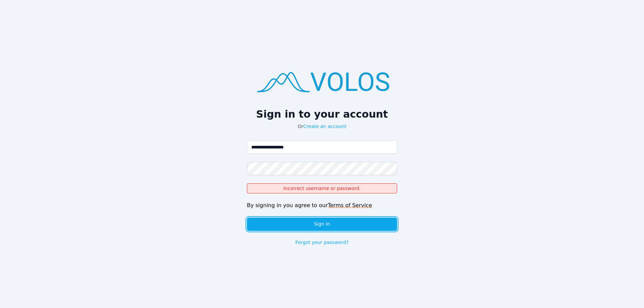  What do you see at coordinates (322, 205) in the screenshot?
I see `div: By signing in you agree to our` at bounding box center [322, 205].